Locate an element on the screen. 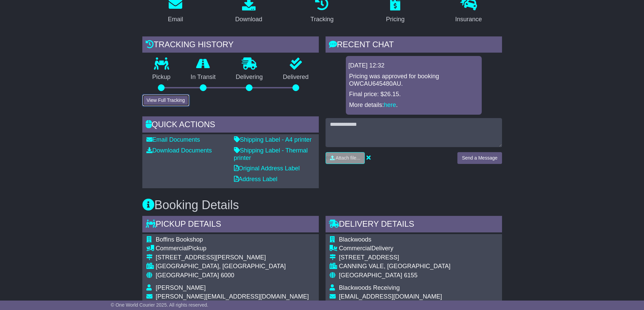 The height and width of the screenshot is (310, 644). p: More details: . is located at coordinates (414, 105).